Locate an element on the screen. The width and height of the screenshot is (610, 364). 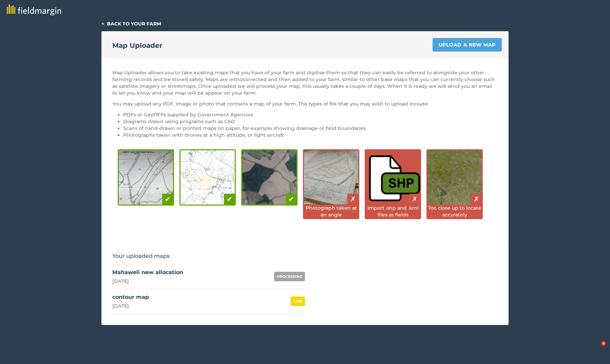
a: < Back to your farm is located at coordinates (131, 24).